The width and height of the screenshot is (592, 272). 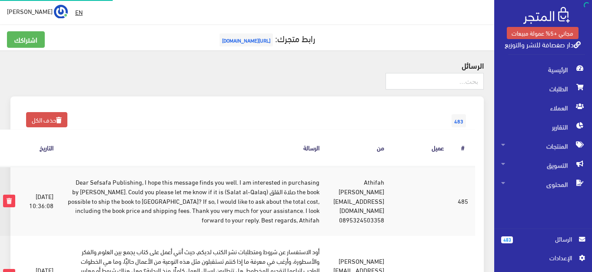 I want to click on span: الرئيسية, so click(x=543, y=70).